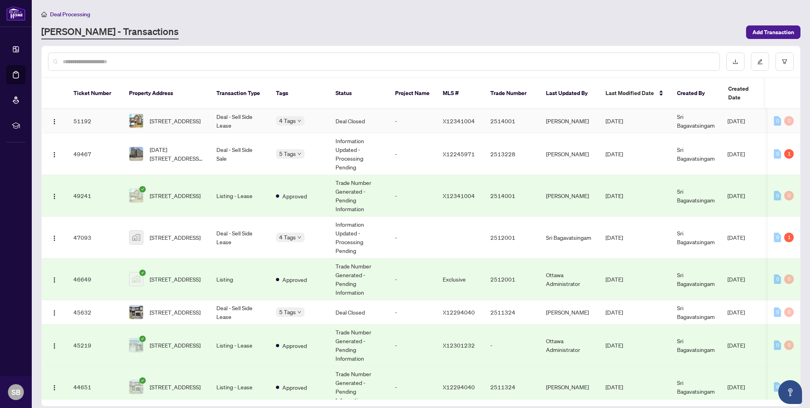  Describe the element at coordinates (454, 279) in the screenshot. I see `span: Exclusive` at that location.